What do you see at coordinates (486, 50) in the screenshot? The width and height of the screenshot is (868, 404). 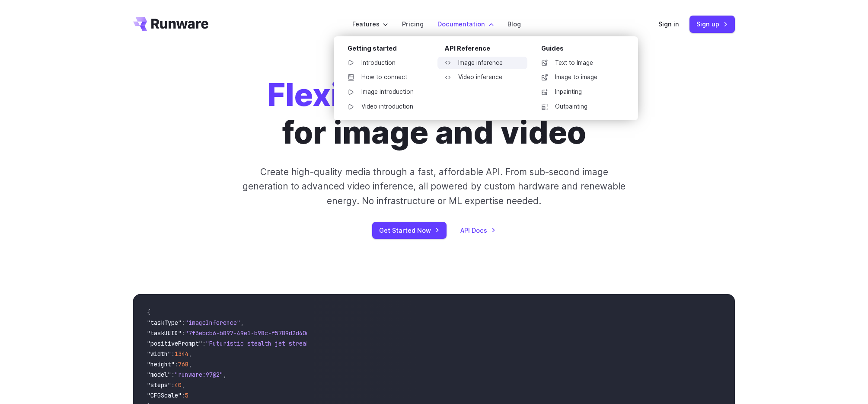 I see `div: API Reference` at bounding box center [486, 50].